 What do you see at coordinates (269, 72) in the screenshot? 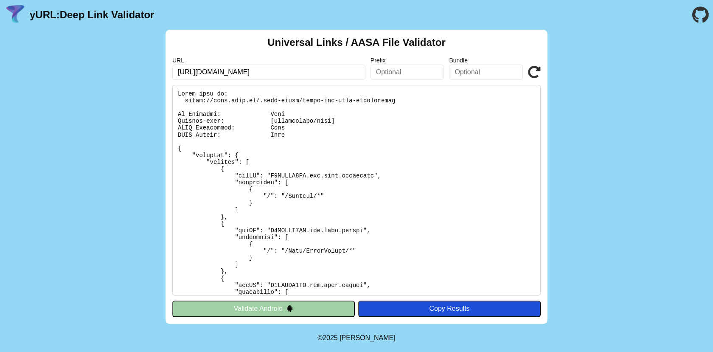
I see `input: Required` at bounding box center [269, 72].